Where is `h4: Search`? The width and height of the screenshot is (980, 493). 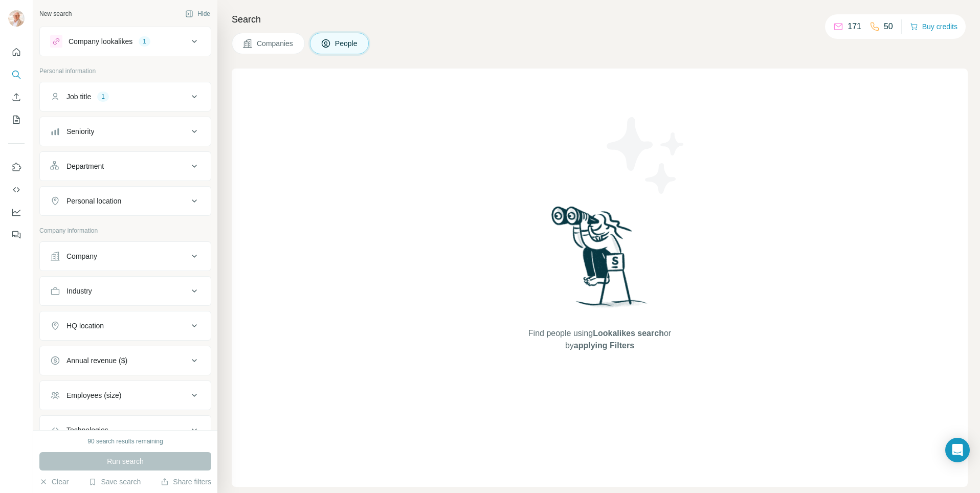 h4: Search is located at coordinates (600, 19).